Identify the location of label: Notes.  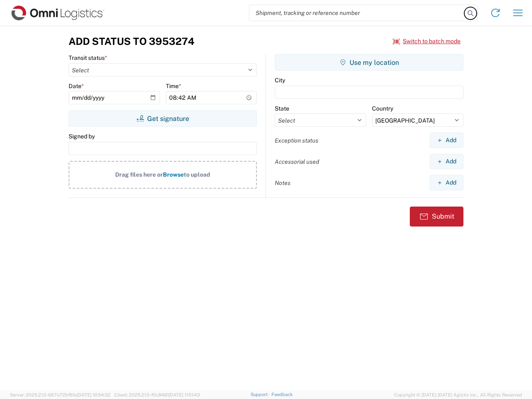
(283, 183).